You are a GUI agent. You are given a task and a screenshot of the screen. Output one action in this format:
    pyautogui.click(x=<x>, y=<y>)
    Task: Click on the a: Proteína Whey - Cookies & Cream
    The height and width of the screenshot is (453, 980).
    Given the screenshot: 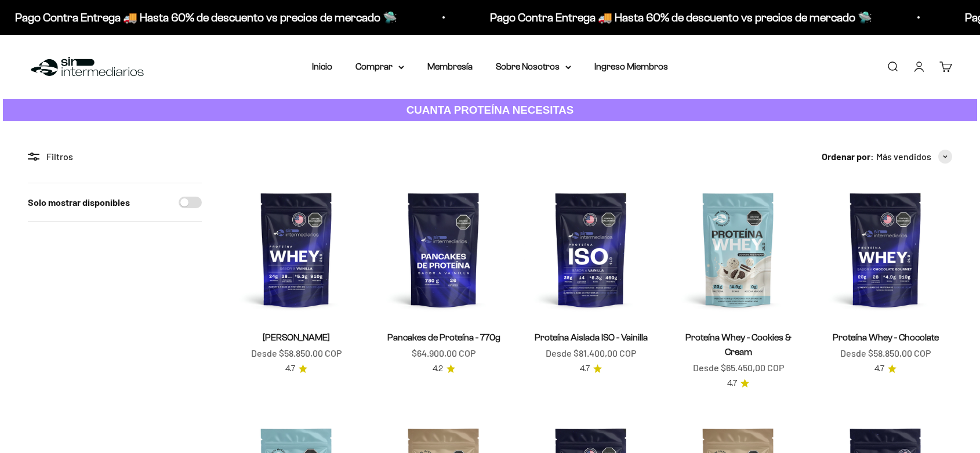 What is the action you would take?
    pyautogui.click(x=738, y=344)
    